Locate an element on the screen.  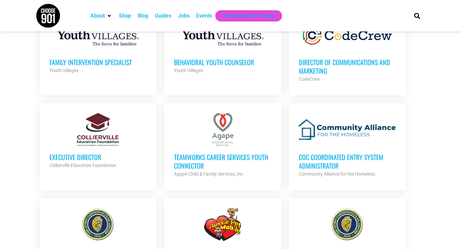
a: Guides is located at coordinates (163, 16).